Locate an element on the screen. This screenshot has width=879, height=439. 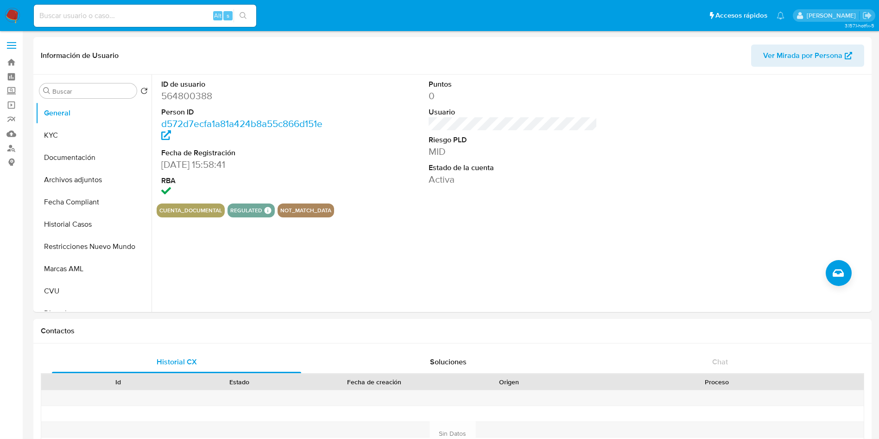
button: regulated is located at coordinates (246, 210).